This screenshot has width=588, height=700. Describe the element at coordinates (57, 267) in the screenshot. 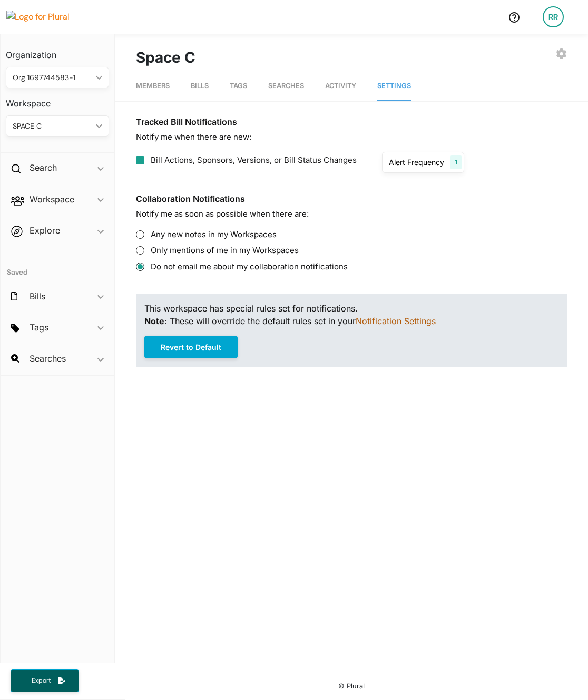

I see `h4: Saved` at that location.